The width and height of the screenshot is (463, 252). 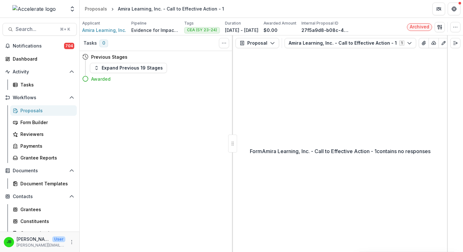 I want to click on p: Duration, so click(x=233, y=23).